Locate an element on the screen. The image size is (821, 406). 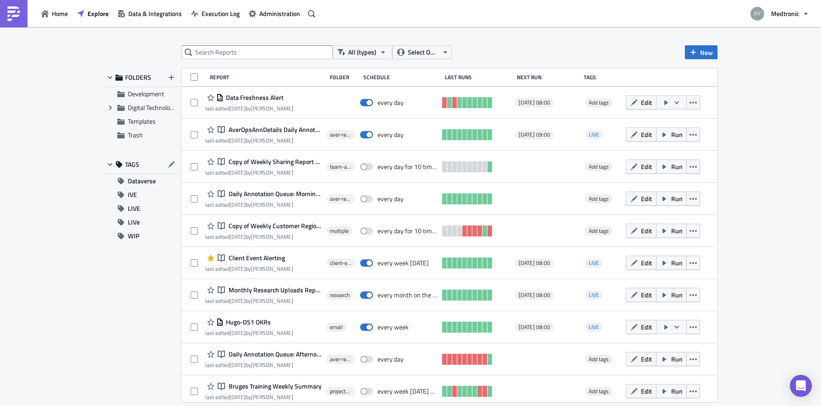
div: Tags is located at coordinates (603, 77).